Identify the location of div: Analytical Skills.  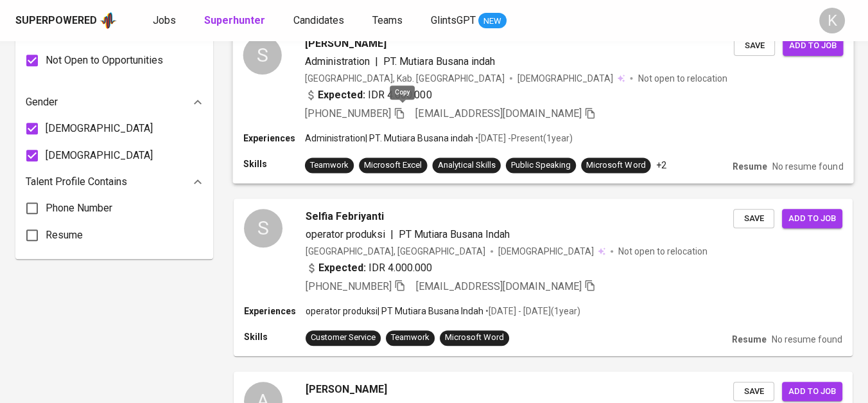
(467, 165).